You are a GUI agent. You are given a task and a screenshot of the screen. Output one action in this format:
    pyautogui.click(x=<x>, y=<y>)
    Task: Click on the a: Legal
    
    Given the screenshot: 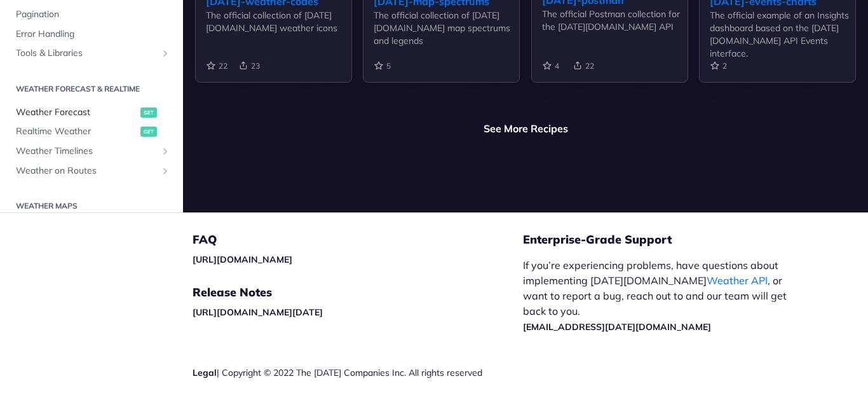 What is the action you would take?
    pyautogui.click(x=205, y=373)
    